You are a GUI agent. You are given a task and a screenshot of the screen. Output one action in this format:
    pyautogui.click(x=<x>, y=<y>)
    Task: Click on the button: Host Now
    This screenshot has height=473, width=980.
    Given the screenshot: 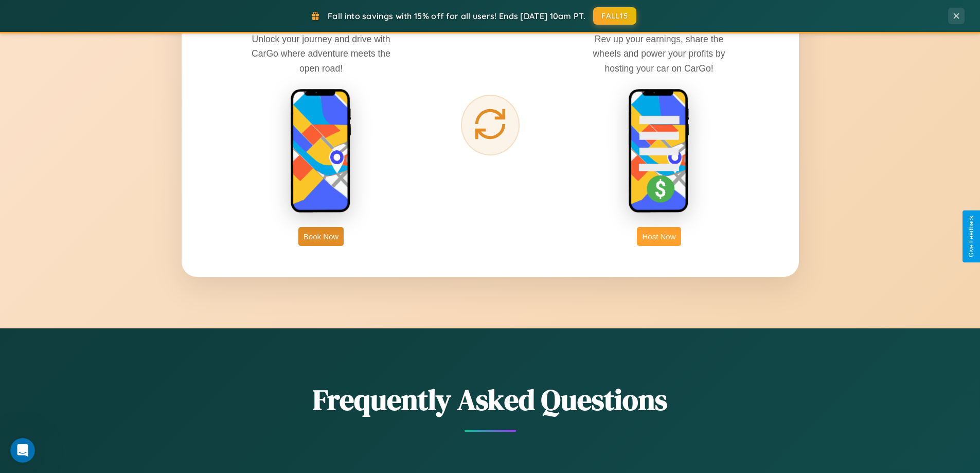 What is the action you would take?
    pyautogui.click(x=658, y=236)
    